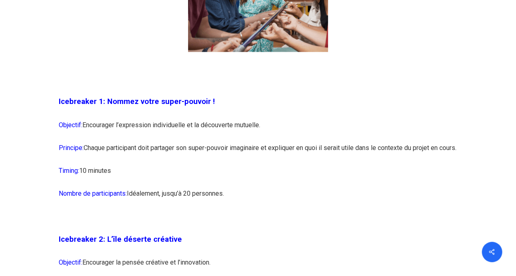  What do you see at coordinates (258, 130) in the screenshot?
I see `p: Encourager l’expression individuelle et la découverte mutuelle.` at bounding box center [258, 130].